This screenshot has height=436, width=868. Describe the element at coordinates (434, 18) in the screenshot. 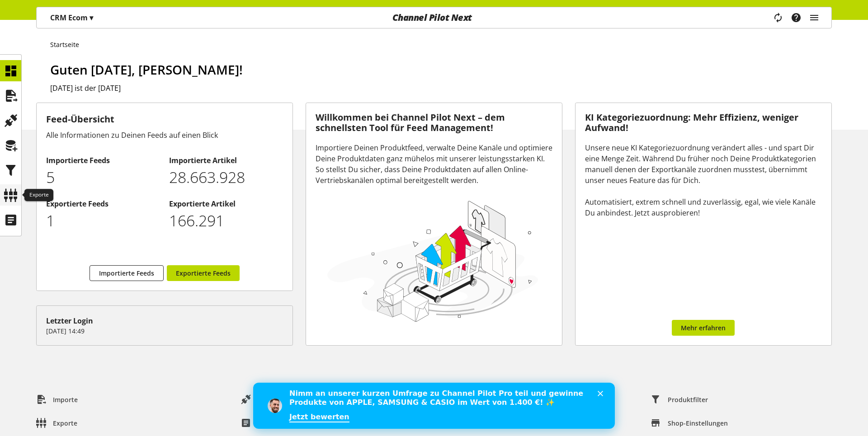

I see `nav: main navigation` at that location.